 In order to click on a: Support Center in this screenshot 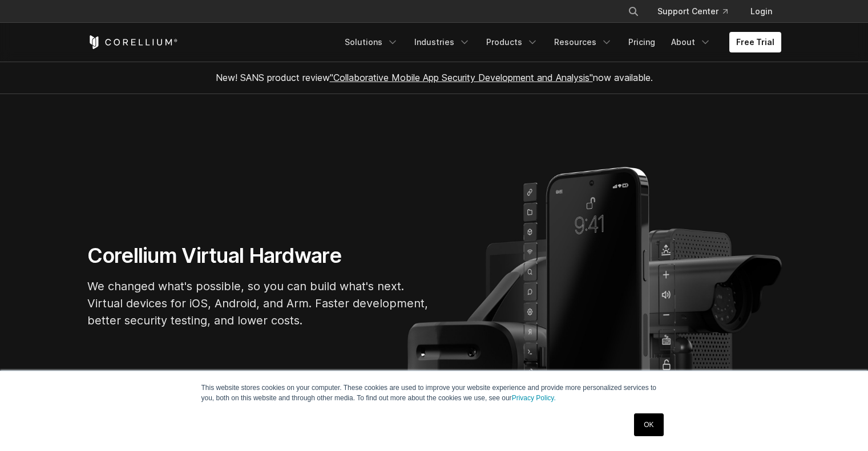, I will do `click(692, 11)`.